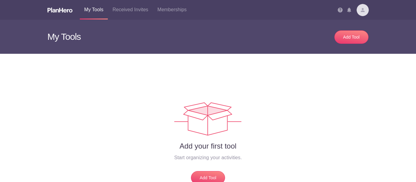 This screenshot has width=416, height=182. What do you see at coordinates (351, 37) in the screenshot?
I see `div: Add Tool` at bounding box center [351, 37].